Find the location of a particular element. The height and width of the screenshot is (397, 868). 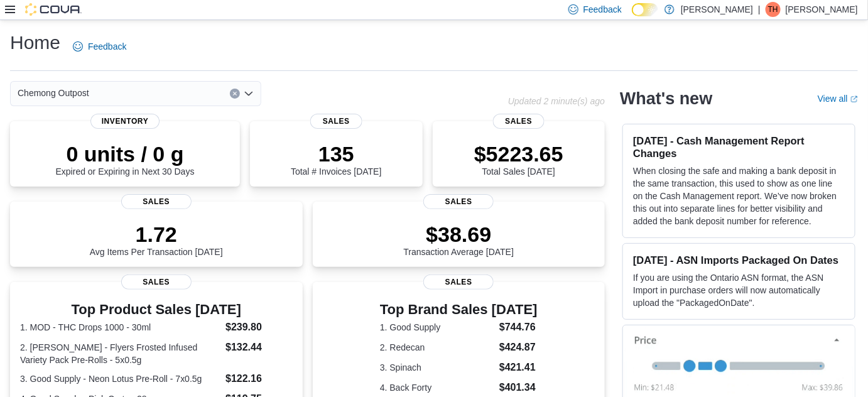

dd: $744.76 is located at coordinates (518, 327).